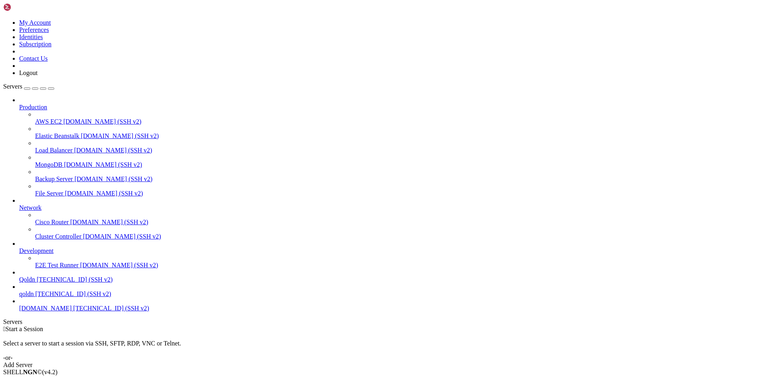 The image size is (766, 377). What do you see at coordinates (13, 86) in the screenshot?
I see `span: Servers` at bounding box center [13, 86].